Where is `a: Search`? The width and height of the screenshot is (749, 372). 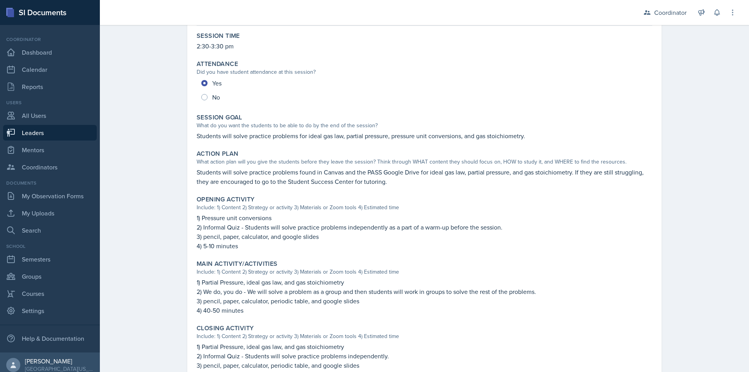
a: Search is located at coordinates (50, 230).